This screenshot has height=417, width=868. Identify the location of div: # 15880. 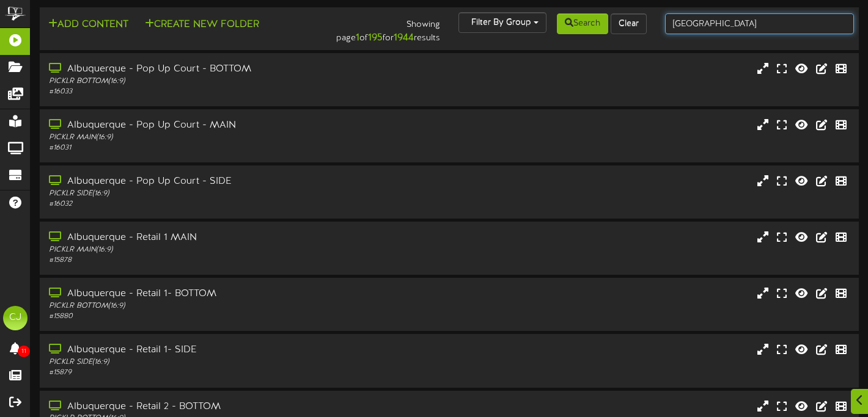
(211, 316).